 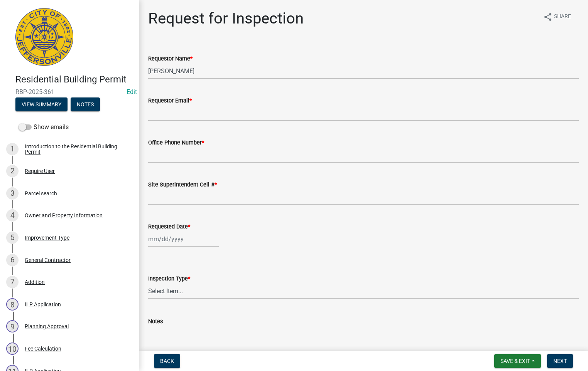 What do you see at coordinates (184, 238) in the screenshot?
I see `input: mm/dd/yyyy` at bounding box center [184, 238].